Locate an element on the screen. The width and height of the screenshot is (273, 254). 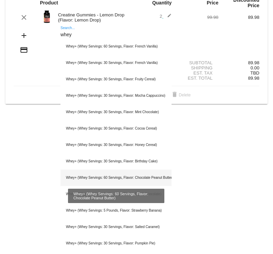
div: Subtotal is located at coordinates (198, 63).